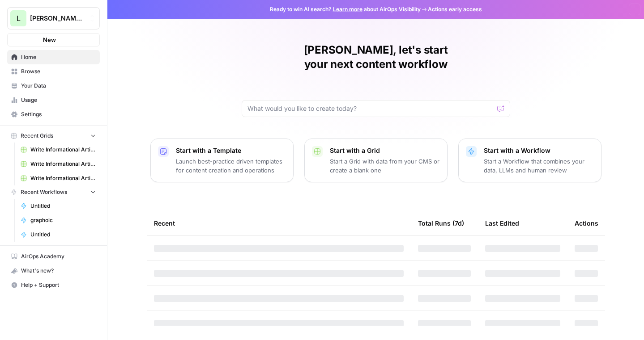 This screenshot has height=340, width=644. Describe the element at coordinates (53, 271) in the screenshot. I see `div: What's new?` at that location.